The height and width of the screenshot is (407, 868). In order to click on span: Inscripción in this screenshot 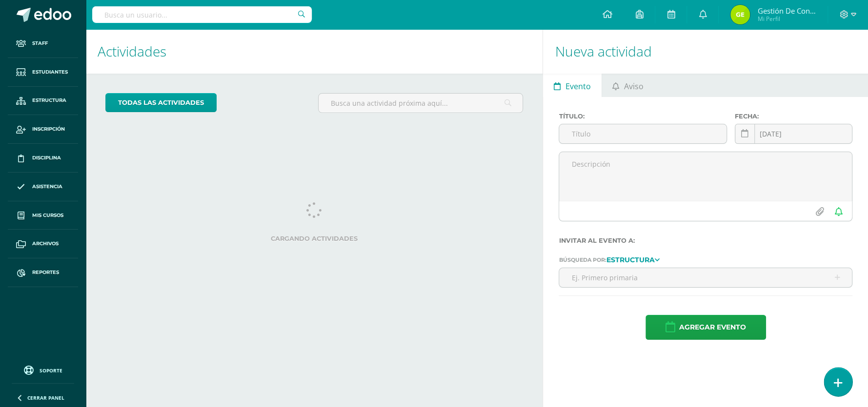, I will do `click(48, 129)`.